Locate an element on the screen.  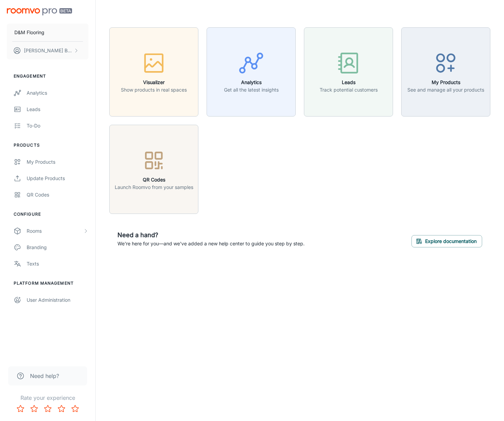
div: Rooms is located at coordinates (54, 231).